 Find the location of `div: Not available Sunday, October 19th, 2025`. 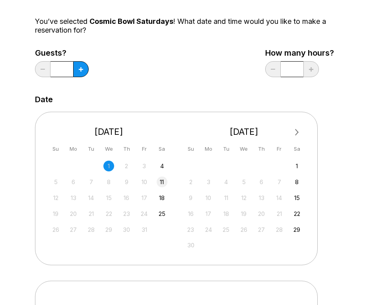

div: Not available Sunday, October 19th, 2025 is located at coordinates (56, 214).